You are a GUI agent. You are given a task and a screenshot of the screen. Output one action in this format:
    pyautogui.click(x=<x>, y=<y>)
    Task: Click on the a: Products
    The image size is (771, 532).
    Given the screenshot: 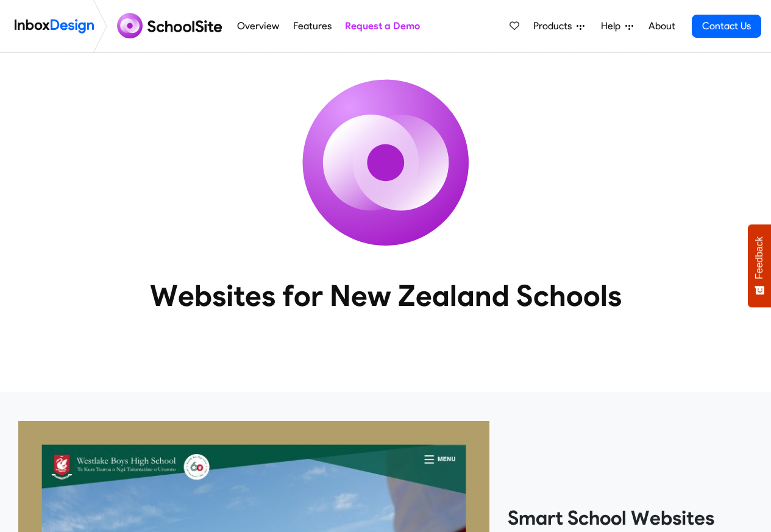 What is the action you would take?
    pyautogui.click(x=559, y=26)
    